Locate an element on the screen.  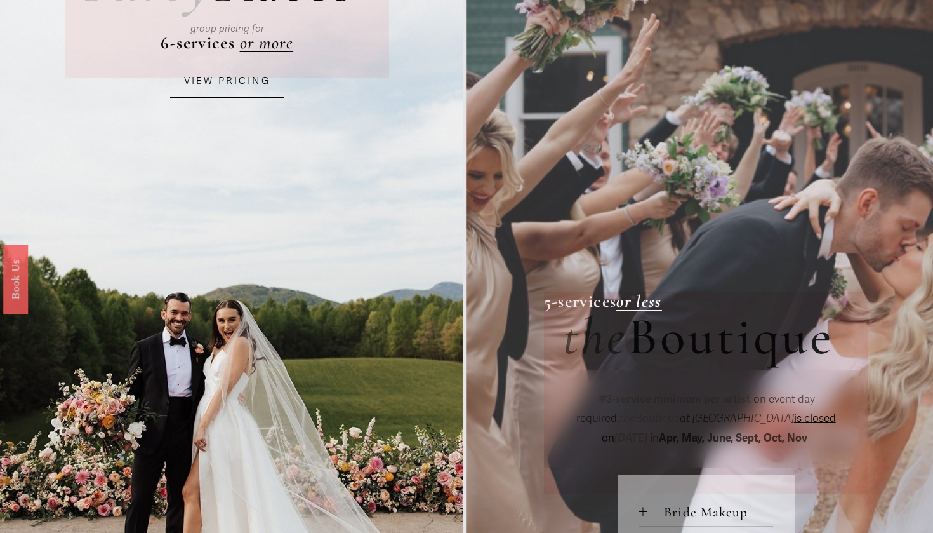
strong: Apr, May, June, Sept, Oct, Nov is located at coordinates (733, 438).